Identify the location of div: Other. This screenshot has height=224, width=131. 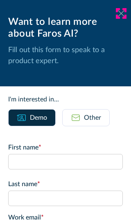
(92, 118).